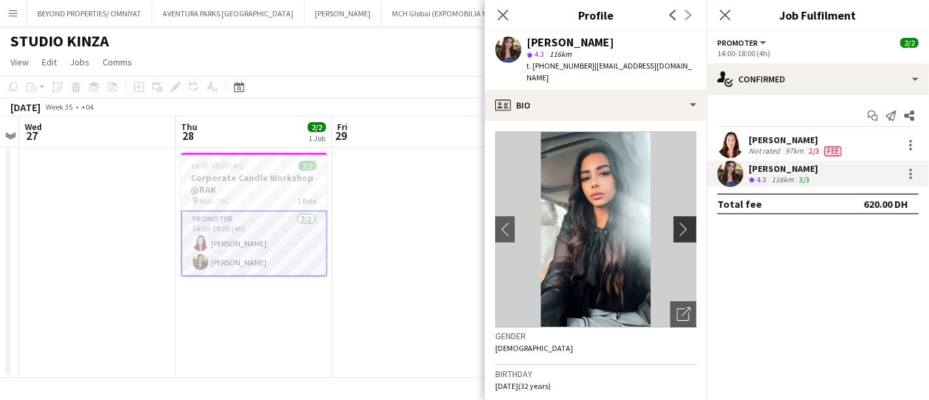  What do you see at coordinates (794, 151) in the screenshot?
I see `div: 97km` at bounding box center [794, 151].